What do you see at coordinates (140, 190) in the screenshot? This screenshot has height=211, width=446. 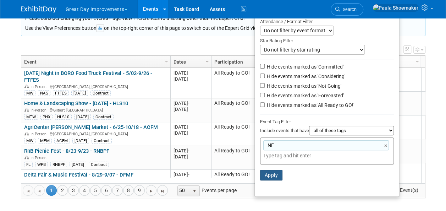 I see `a: 9` at bounding box center [140, 190].